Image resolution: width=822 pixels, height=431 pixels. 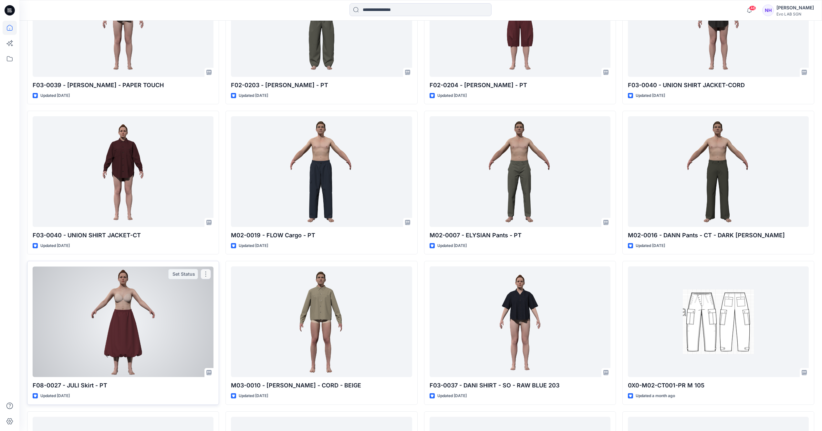 What do you see at coordinates (321, 322) in the screenshot?
I see `a: M03-0010 - PEDRO Overshirt - CORD - BEIGE` at bounding box center [321, 322].